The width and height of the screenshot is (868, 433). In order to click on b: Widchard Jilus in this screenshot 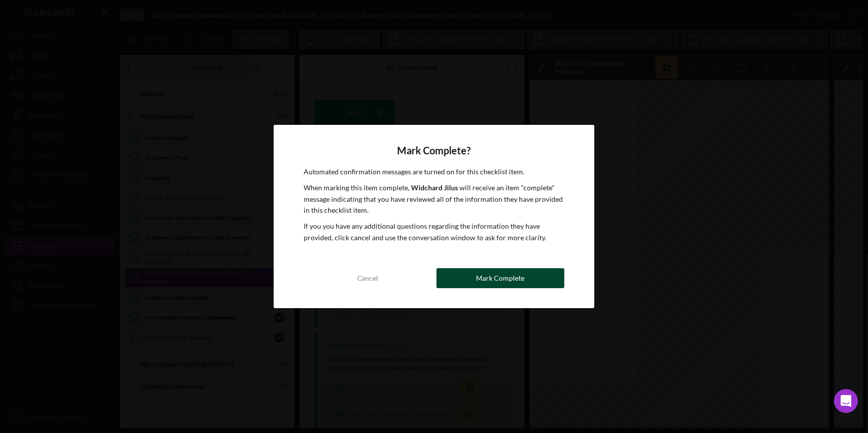, I will do `click(434, 188)`.